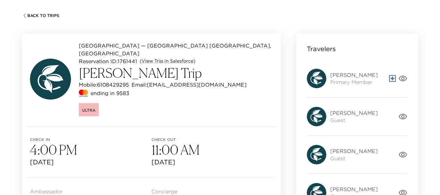  I want to click on span: Check in, so click(91, 140).